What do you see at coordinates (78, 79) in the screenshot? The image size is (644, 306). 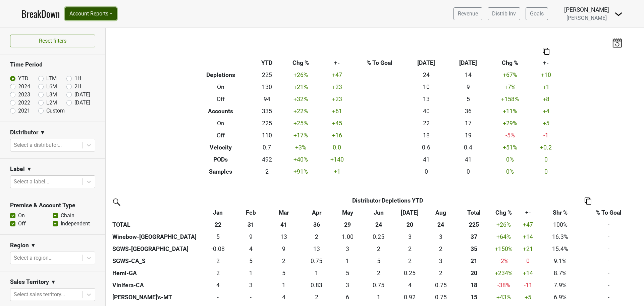 I see `label: 1H` at bounding box center [78, 79].